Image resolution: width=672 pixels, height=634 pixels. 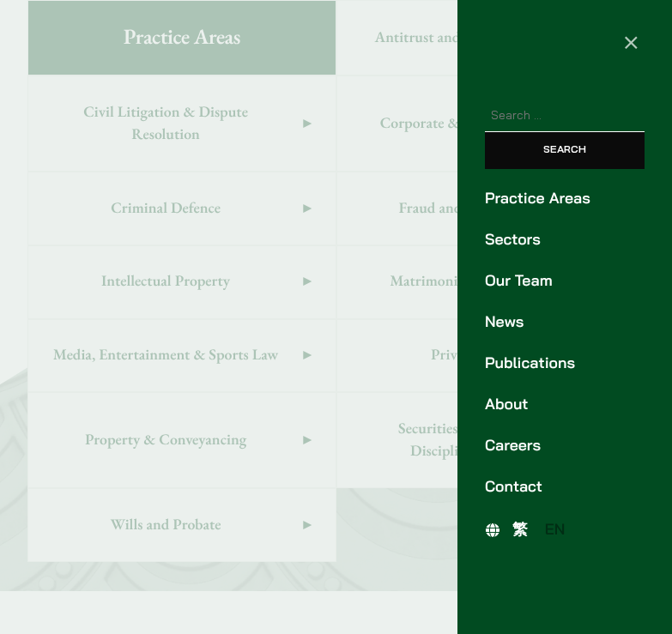 What do you see at coordinates (564, 240) in the screenshot?
I see `a: Sectors` at bounding box center [564, 240].